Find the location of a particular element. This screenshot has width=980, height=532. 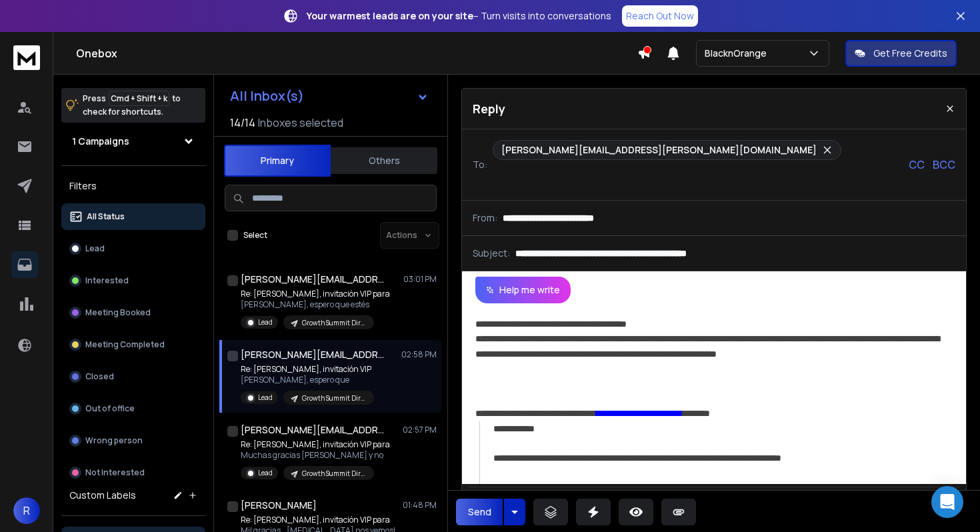

button: Not Interested is located at coordinates (133, 473).